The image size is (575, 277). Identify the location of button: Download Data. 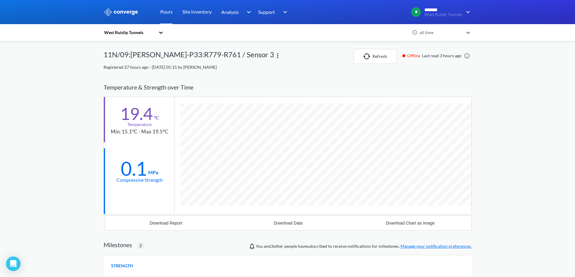
(288, 223).